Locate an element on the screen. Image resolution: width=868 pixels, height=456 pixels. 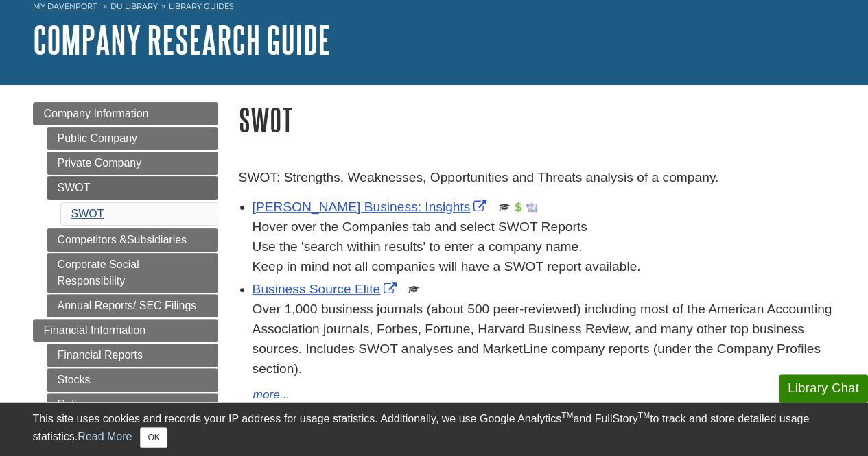
button: Close is located at coordinates (153, 437).